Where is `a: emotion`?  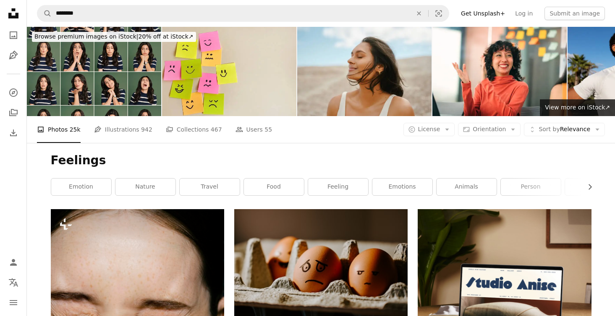
a: emotion is located at coordinates (81, 187).